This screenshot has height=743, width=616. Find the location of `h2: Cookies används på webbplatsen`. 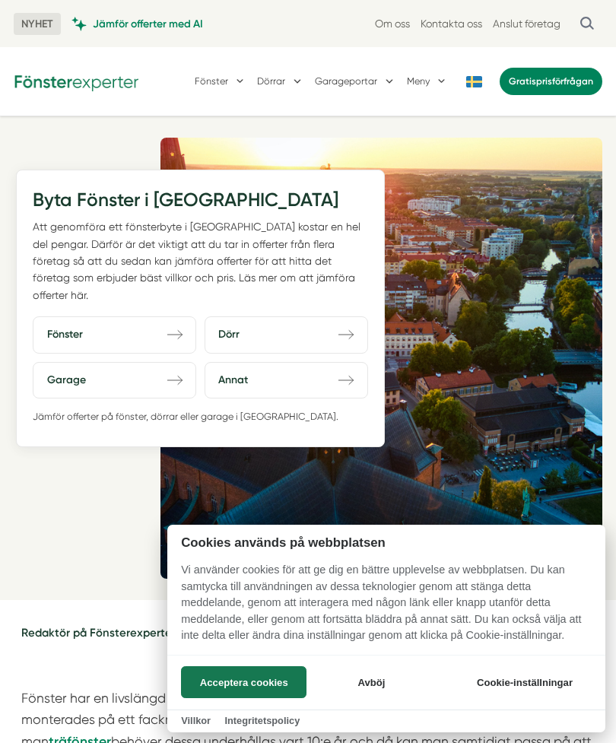

h2: Cookies används på webbplatsen is located at coordinates (386, 542).